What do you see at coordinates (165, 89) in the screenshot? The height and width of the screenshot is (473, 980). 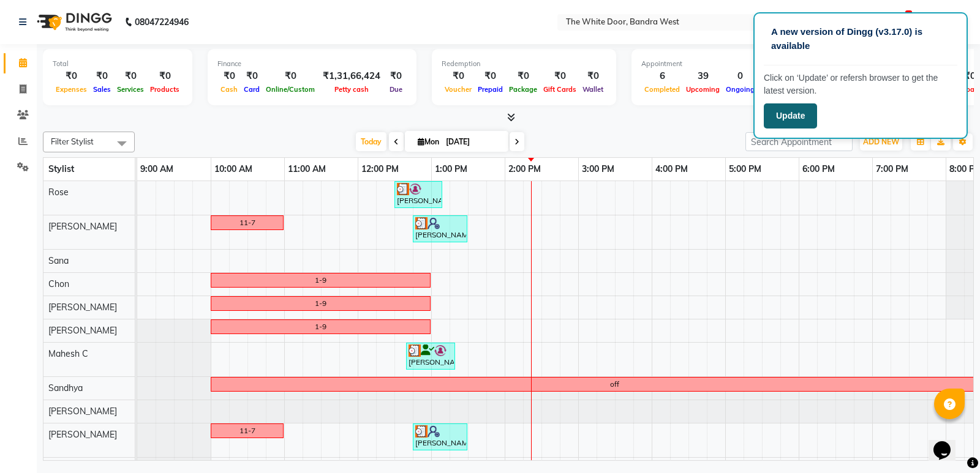 I see `span: Products` at bounding box center [165, 89].